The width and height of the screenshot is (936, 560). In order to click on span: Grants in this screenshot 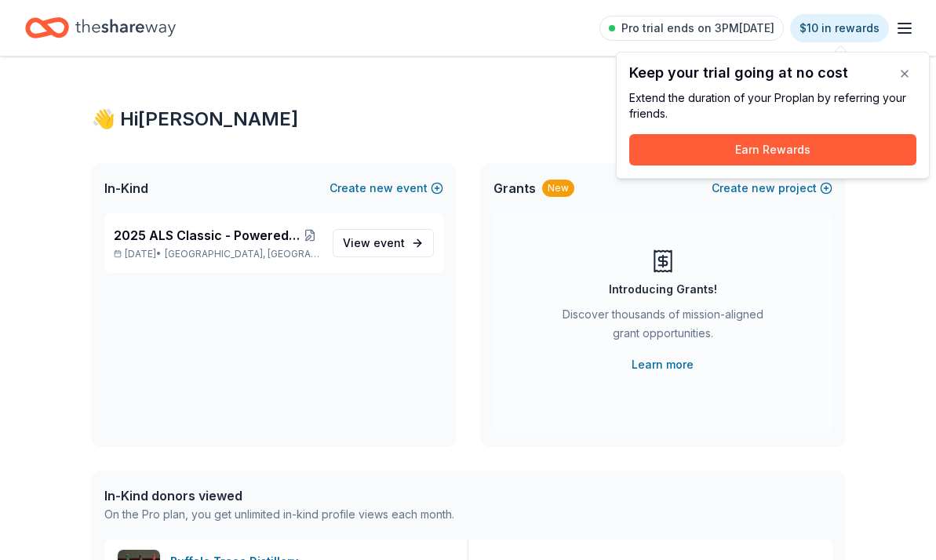, I will do `click(514, 188)`.